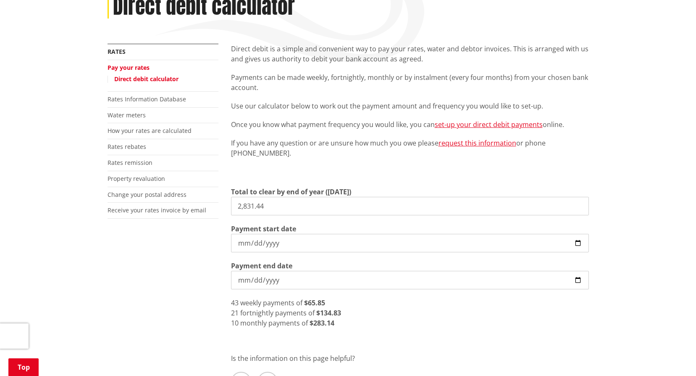  Describe the element at coordinates (126, 115) in the screenshot. I see `a: Water meters` at that location.